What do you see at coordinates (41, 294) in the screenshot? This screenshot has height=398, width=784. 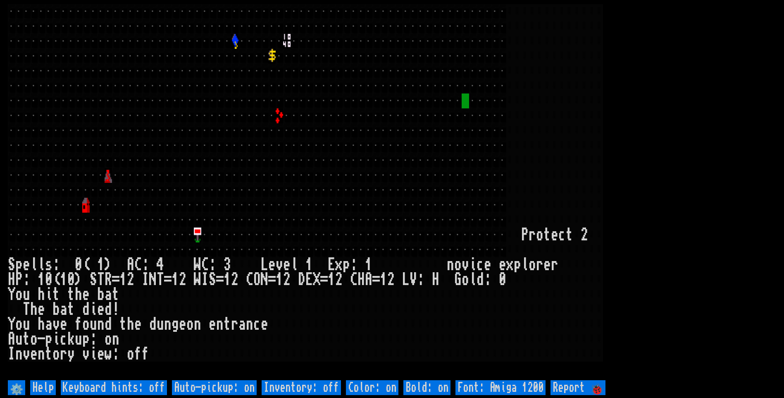 I see `div: h` at bounding box center [41, 294].